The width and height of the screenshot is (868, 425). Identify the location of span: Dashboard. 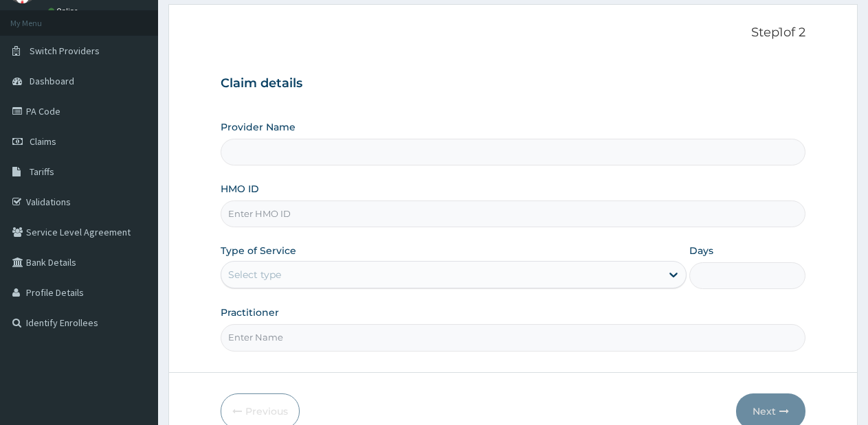
(51, 81).